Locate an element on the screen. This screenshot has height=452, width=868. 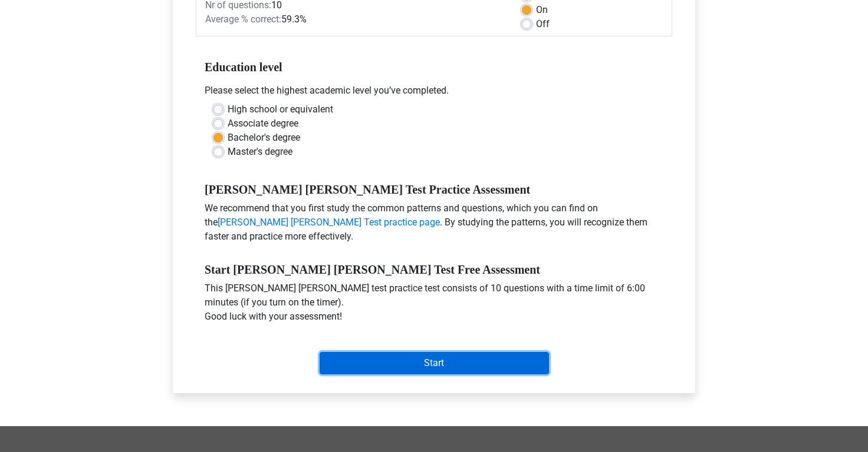
label: On is located at coordinates (542, 10).